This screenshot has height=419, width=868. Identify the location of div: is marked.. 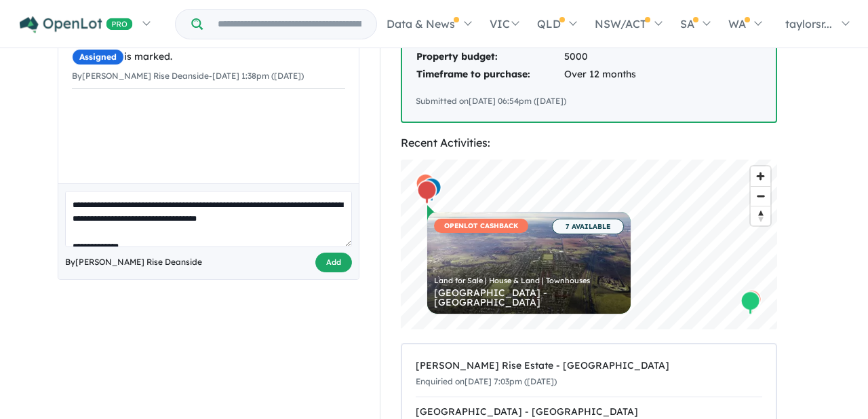
(208, 57).